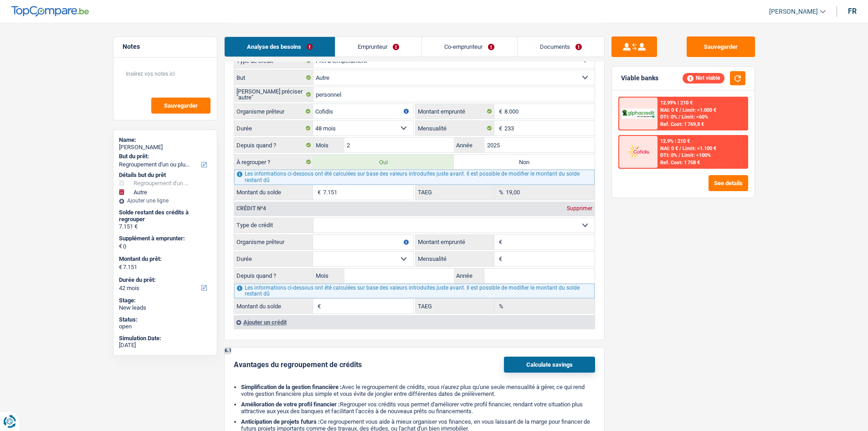 The width and height of the screenshot is (868, 431). What do you see at coordinates (414, 322) in the screenshot?
I see `div: Ajouter un crédit` at bounding box center [414, 322].